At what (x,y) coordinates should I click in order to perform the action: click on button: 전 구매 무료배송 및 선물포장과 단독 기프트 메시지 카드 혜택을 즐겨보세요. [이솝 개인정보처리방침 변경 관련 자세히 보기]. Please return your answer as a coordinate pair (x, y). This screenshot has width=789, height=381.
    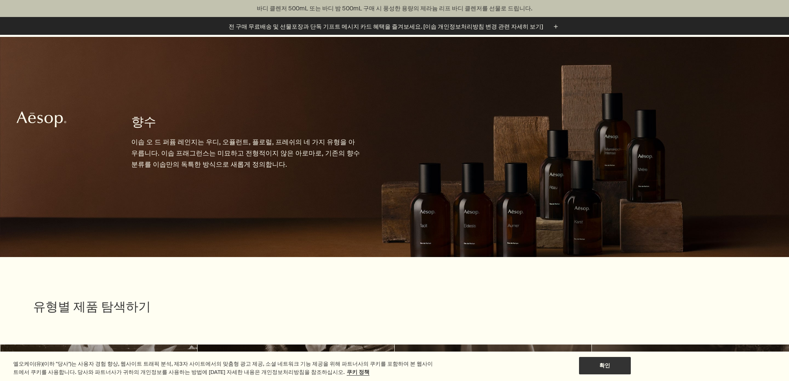
    Looking at the image, I should click on (394, 27).